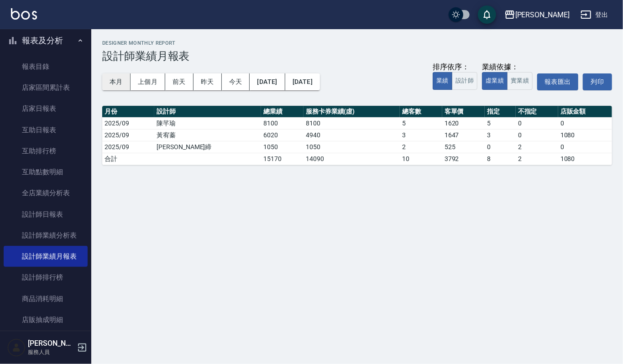 This screenshot has width=623, height=364. I want to click on table: a dense table, so click(357, 136).